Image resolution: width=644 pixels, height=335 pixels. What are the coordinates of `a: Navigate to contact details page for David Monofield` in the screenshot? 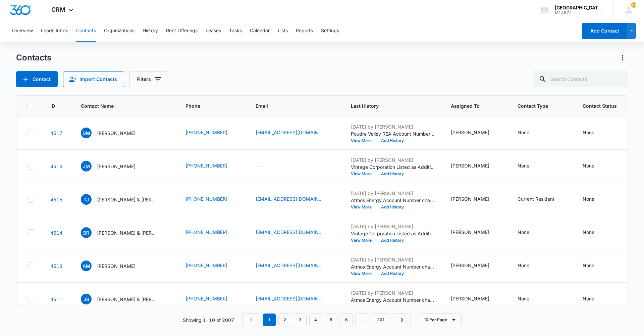 It's located at (56, 133).